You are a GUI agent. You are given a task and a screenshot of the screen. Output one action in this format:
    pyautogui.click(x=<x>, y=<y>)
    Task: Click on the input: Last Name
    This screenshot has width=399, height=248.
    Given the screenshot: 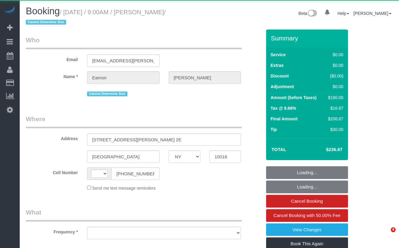 What is the action you would take?
    pyautogui.click(x=205, y=77)
    